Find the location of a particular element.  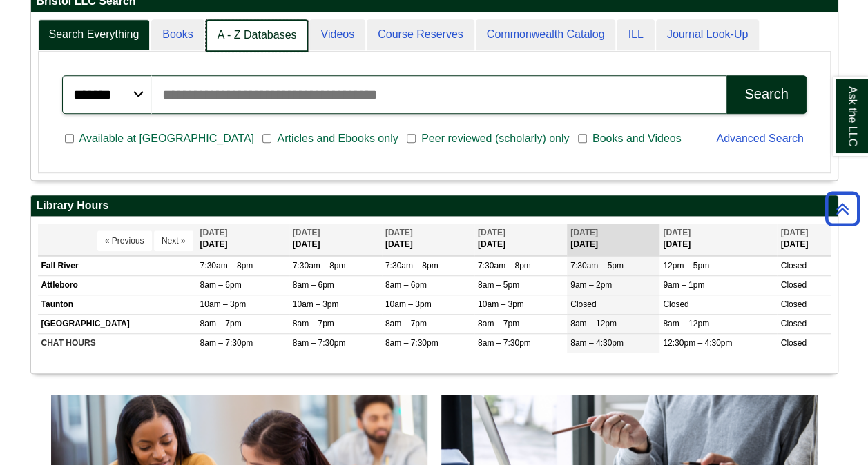

a: A - Z Databases is located at coordinates (257, 35).